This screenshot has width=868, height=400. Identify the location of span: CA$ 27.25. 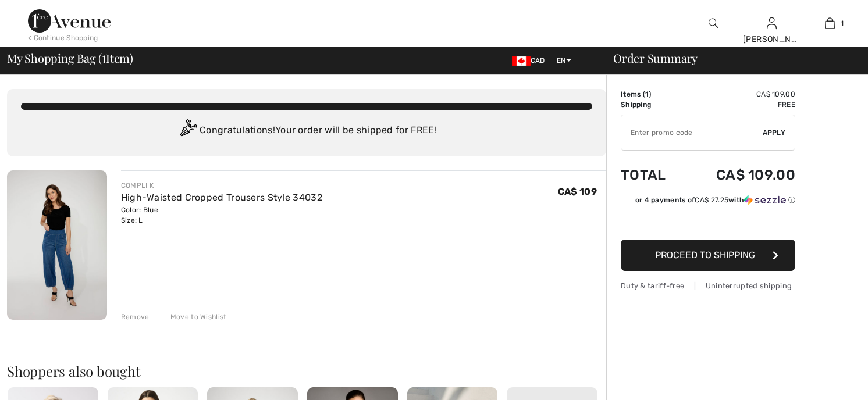
(712, 200).